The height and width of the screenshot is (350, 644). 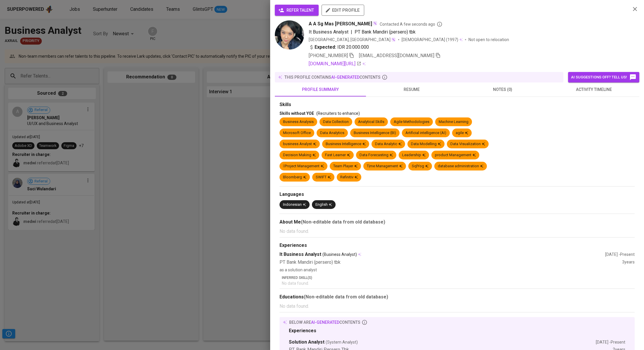 What do you see at coordinates (325, 47) in the screenshot?
I see `b: Expected:` at bounding box center [325, 47].